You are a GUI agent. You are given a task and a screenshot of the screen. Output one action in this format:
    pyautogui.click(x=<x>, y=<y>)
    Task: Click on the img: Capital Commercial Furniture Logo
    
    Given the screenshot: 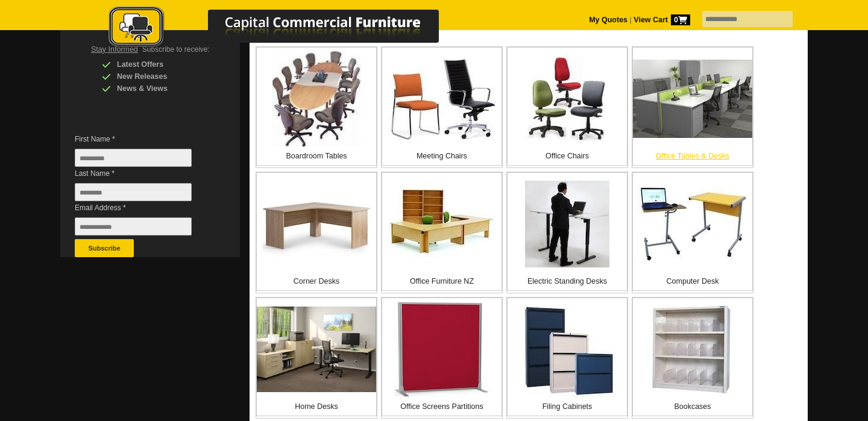 What is the action you would take?
    pyautogui.click(x=286, y=28)
    